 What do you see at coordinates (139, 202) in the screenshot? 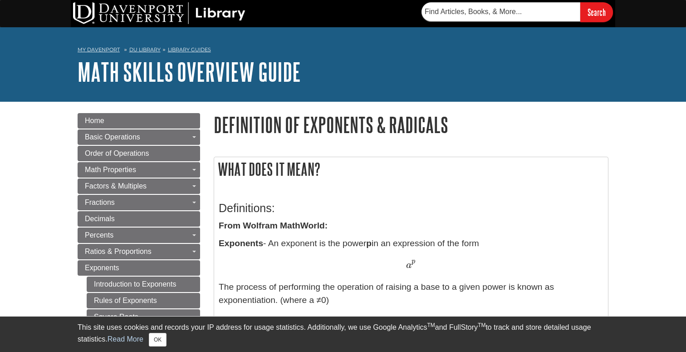
I see `a: Fractions` at bounding box center [139, 202].